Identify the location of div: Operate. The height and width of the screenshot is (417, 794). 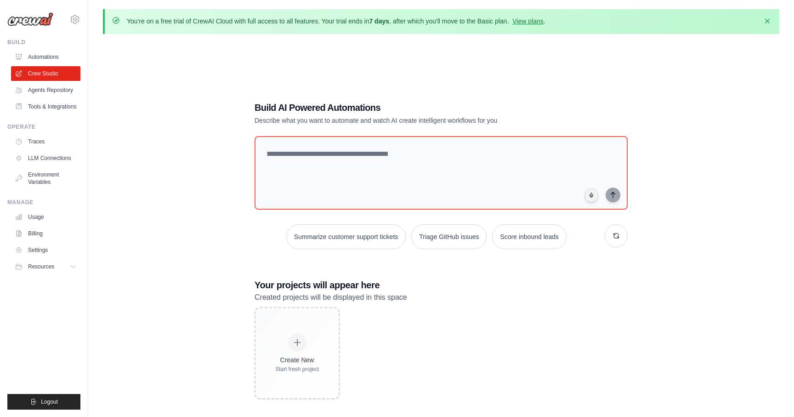
(44, 127).